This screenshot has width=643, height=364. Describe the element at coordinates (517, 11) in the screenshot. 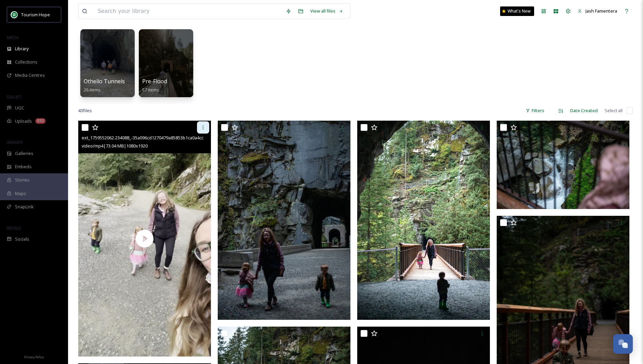

I see `div: What's New` at that location.